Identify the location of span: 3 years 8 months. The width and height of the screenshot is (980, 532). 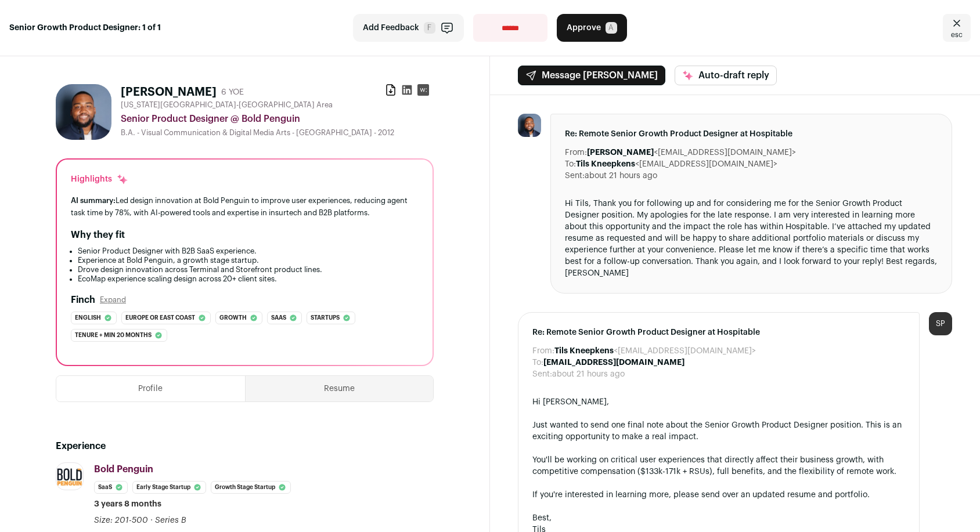
(128, 504).